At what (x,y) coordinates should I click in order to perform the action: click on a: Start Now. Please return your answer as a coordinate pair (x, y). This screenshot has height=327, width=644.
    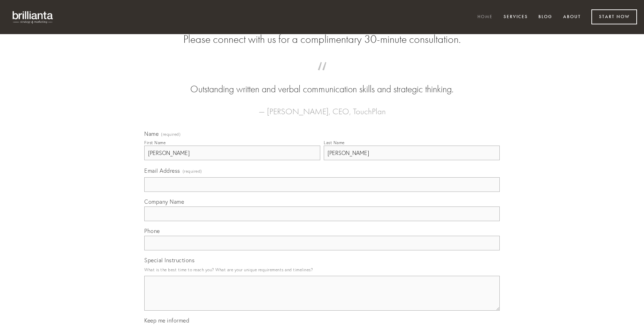
    Looking at the image, I should click on (614, 17).